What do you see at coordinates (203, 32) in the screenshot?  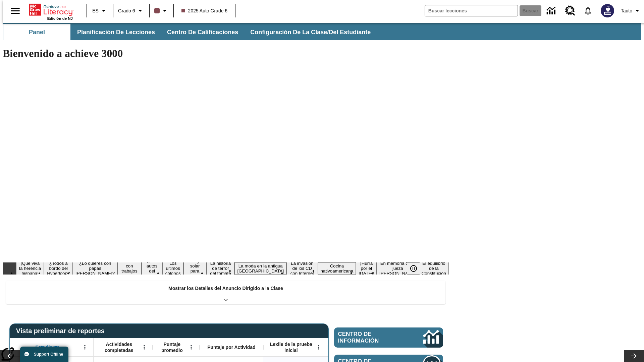 I see `button: Centro de calificaciones` at bounding box center [203, 32].